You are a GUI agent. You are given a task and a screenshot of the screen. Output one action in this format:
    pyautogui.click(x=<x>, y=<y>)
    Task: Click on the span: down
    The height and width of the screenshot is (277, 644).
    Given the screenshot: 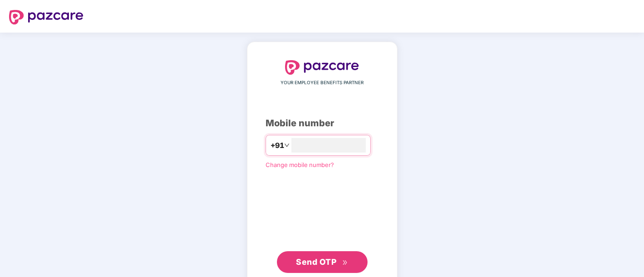 What is the action you would take?
    pyautogui.click(x=287, y=146)
    